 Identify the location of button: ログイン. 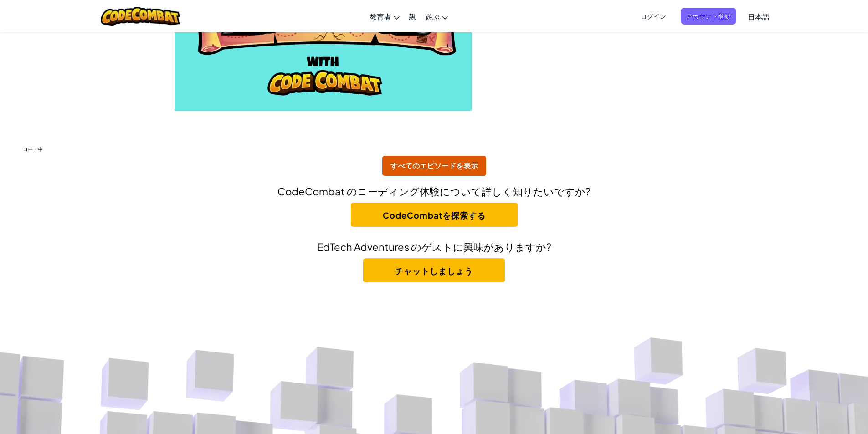
(653, 16).